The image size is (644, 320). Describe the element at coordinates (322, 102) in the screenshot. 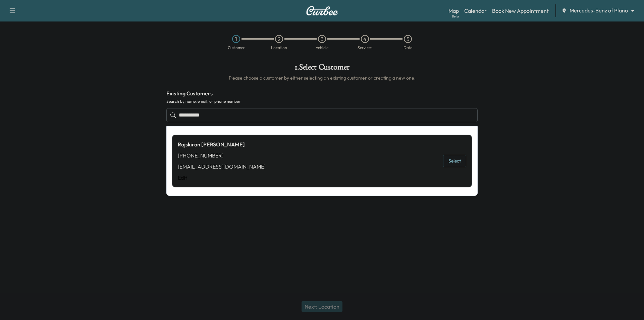

I see `label: Search by name, email, or phone number` at that location.